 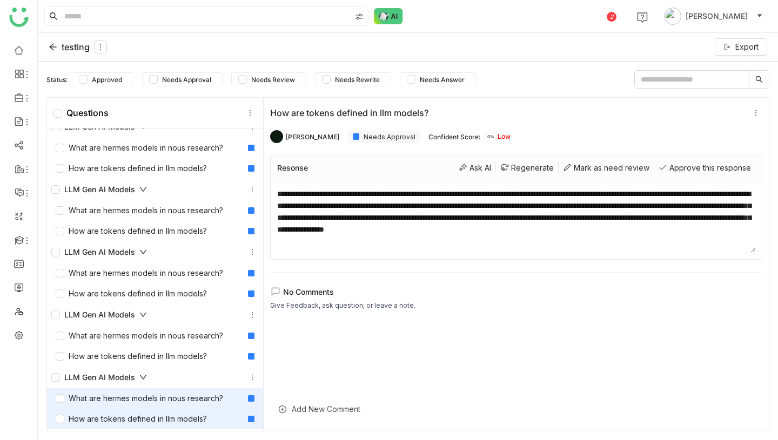 I want to click on img: 61307121755ca5673e314e4d, so click(x=277, y=137).